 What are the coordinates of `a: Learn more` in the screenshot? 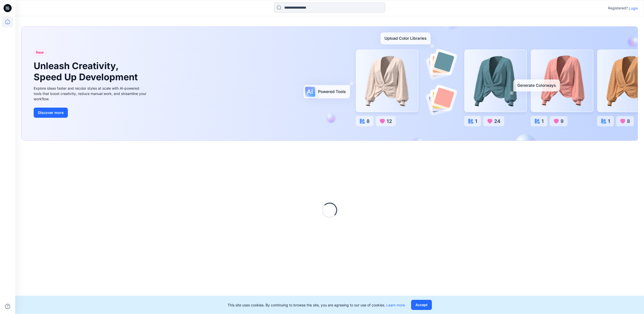 It's located at (396, 305).